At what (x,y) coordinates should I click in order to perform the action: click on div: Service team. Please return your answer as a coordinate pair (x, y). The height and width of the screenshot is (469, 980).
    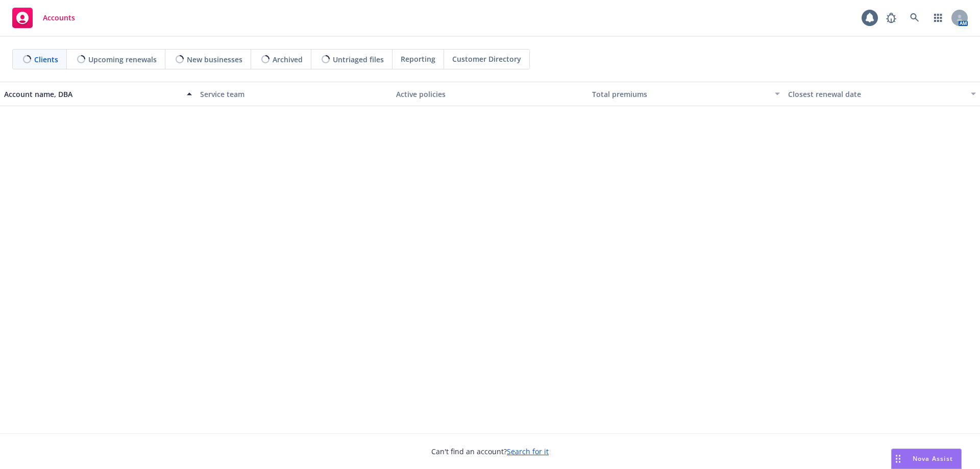
    Looking at the image, I should click on (294, 93).